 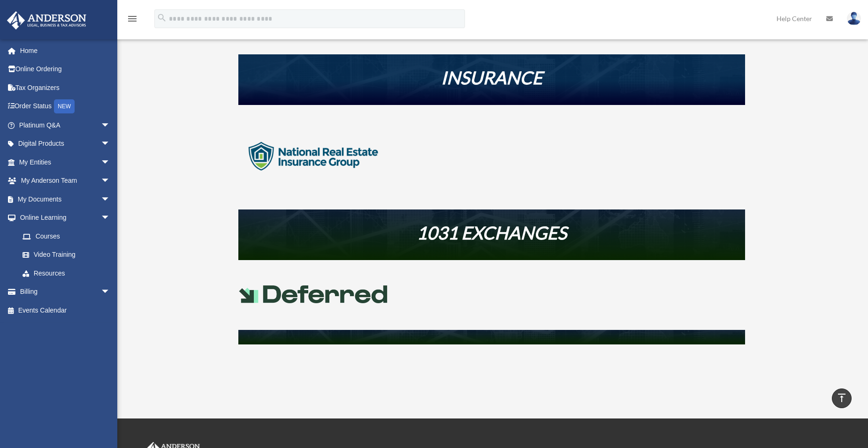 I want to click on a: Online Ordering, so click(x=65, y=69).